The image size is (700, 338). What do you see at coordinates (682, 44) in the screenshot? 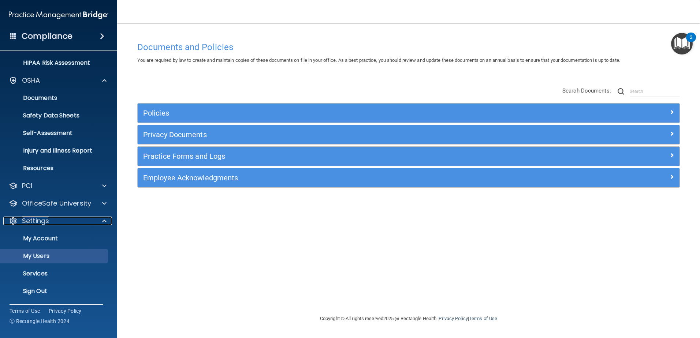
I see `button: Open Resource Center, 2 new notifications` at bounding box center [682, 44].